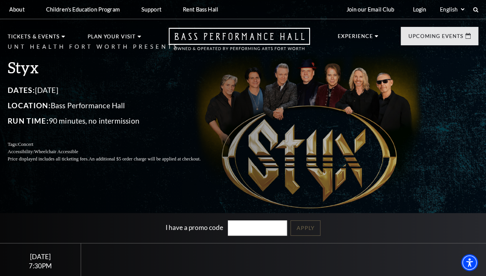 This screenshot has width=486, height=276. I want to click on div: 7:30PM, so click(40, 266).